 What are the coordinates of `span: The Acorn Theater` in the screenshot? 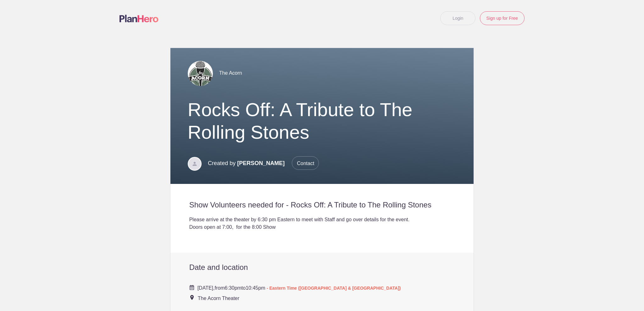 It's located at (218, 299).